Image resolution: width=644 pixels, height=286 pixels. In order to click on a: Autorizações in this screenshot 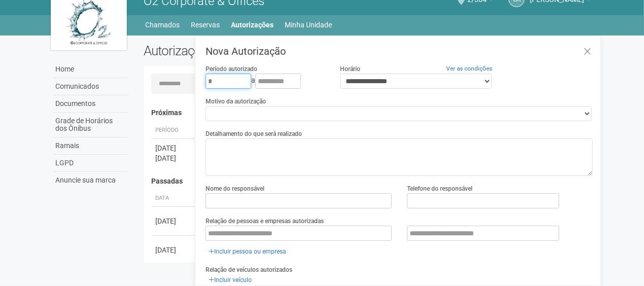, I will do `click(253, 25)`.